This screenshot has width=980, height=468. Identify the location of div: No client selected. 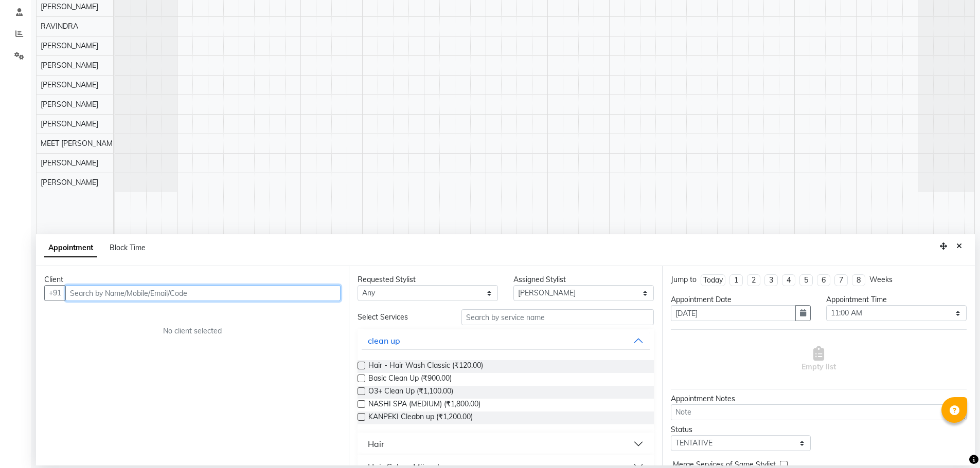
(192, 331).